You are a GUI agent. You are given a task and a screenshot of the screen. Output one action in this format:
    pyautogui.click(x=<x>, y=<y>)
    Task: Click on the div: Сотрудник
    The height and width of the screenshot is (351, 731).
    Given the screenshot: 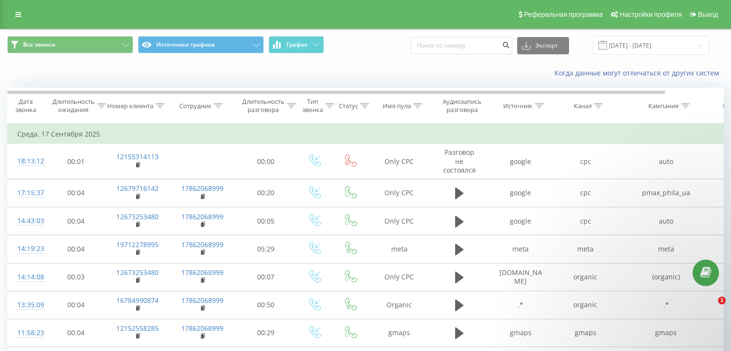 What is the action you would take?
    pyautogui.click(x=195, y=106)
    